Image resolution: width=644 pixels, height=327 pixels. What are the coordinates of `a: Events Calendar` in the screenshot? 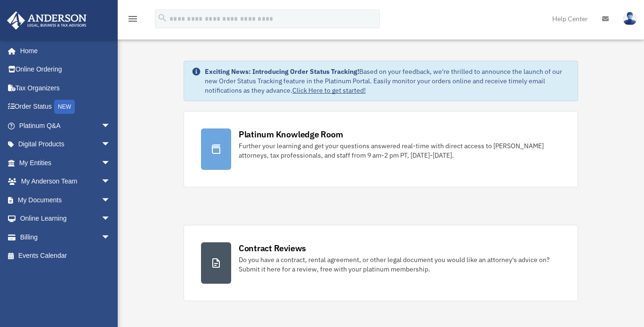 It's located at (65, 256).